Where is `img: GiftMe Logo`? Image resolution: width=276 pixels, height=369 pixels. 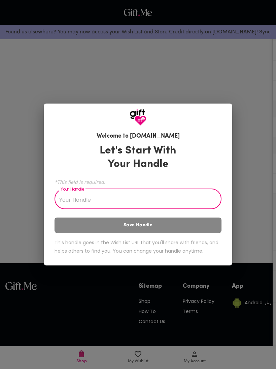 img: GiftMe Logo is located at coordinates (138, 117).